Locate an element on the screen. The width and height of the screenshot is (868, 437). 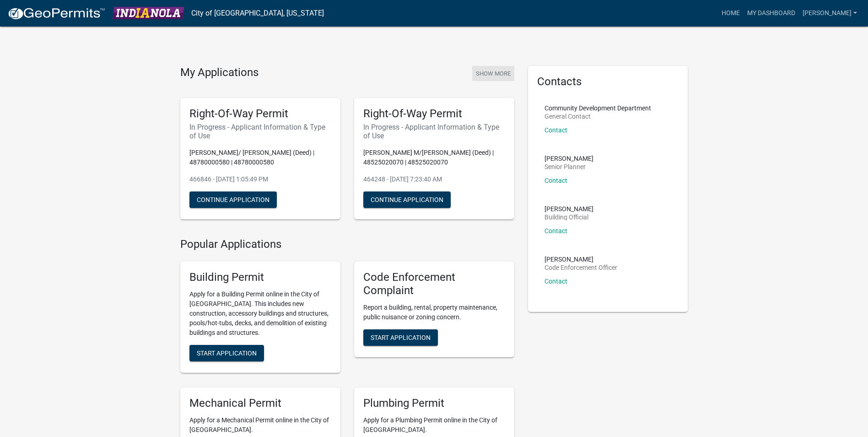
p: Senior Planner is located at coordinates (568, 166).